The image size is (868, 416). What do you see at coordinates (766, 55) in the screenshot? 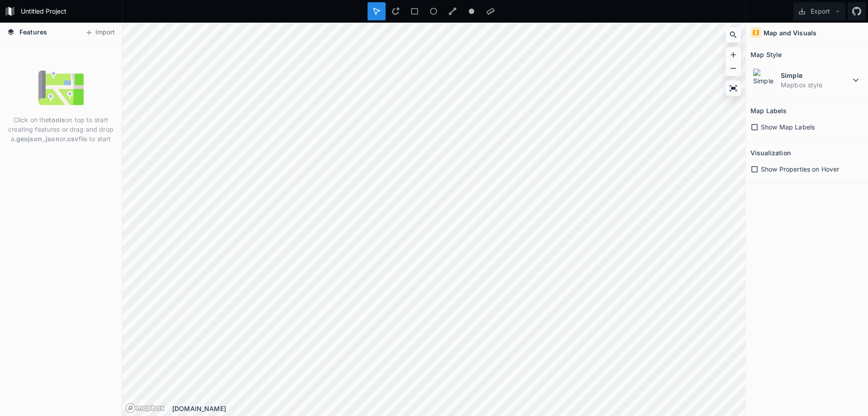
I see `h2: Map Style` at bounding box center [766, 55].